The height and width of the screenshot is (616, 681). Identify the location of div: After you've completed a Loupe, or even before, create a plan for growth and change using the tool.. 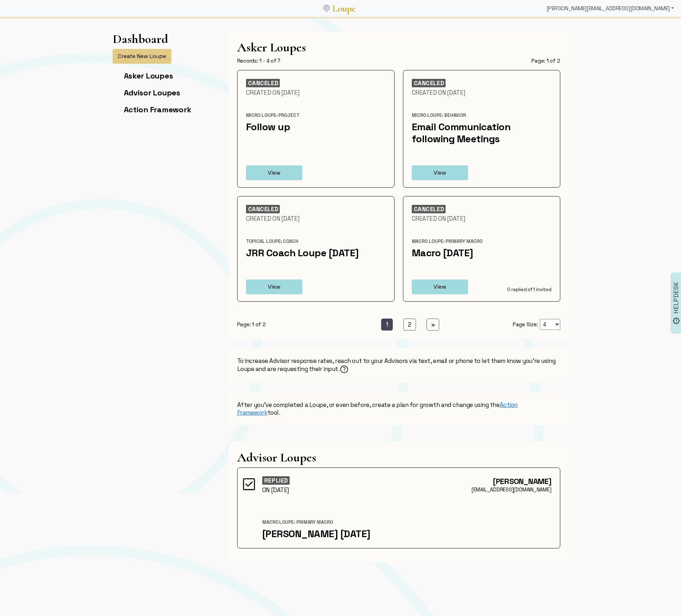
(399, 409).